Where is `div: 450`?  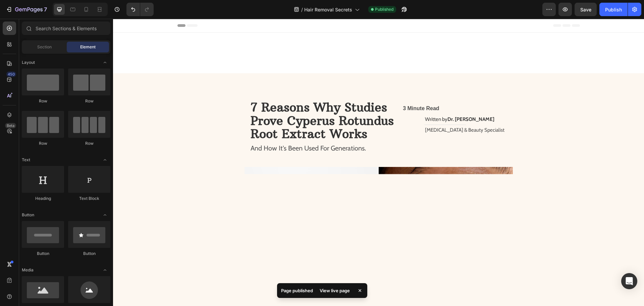
div: 450 is located at coordinates (11, 74).